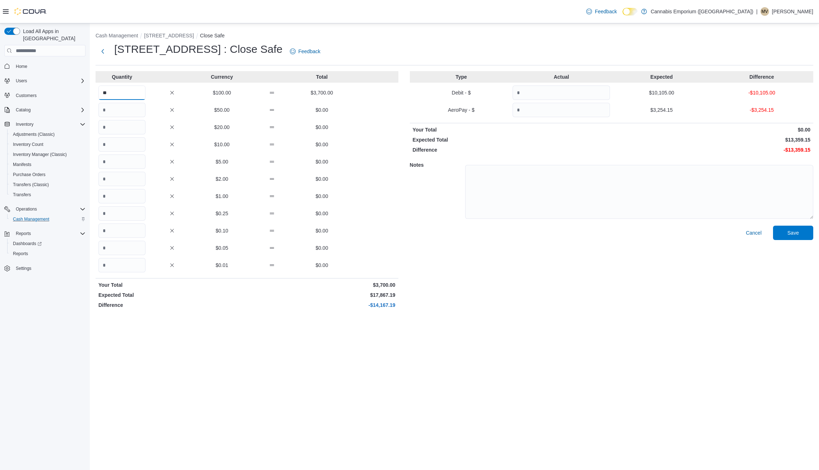  I want to click on span: Save, so click(793, 233).